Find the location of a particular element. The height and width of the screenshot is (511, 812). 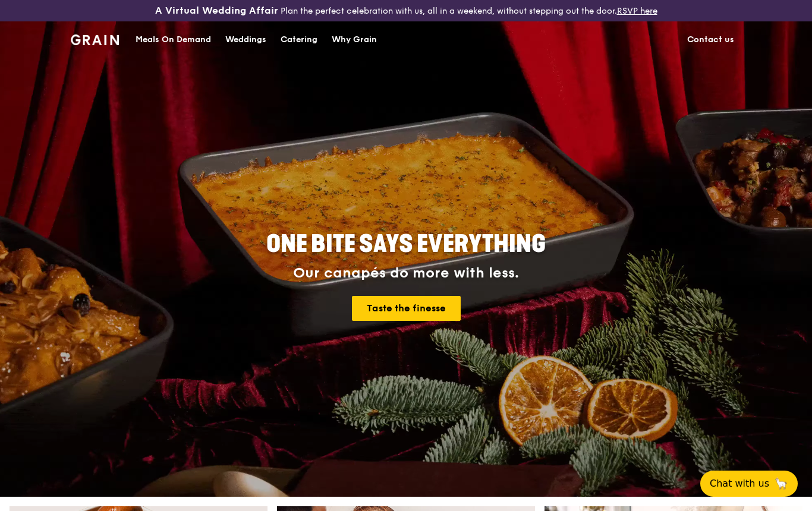

button: Chat with us🦙 is located at coordinates (749, 484).